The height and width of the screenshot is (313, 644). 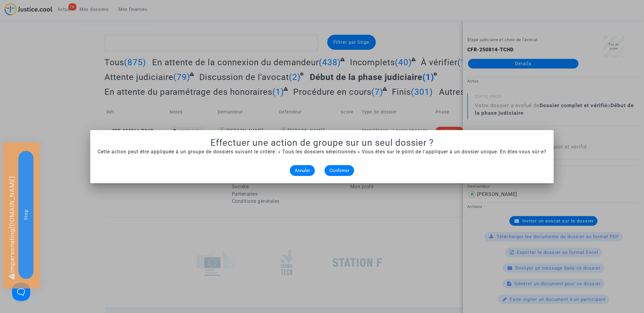 I want to click on span: Confirmer, so click(x=340, y=170).